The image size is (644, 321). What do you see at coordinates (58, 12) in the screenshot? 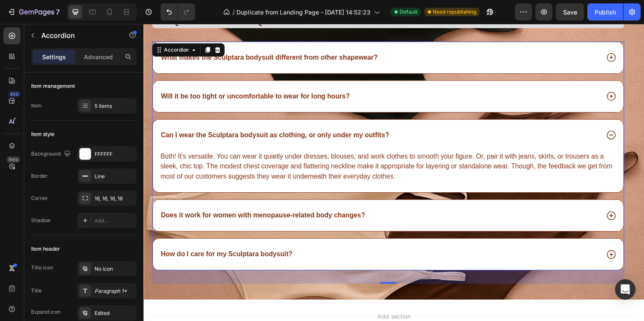
I see `p: 7` at bounding box center [58, 12].